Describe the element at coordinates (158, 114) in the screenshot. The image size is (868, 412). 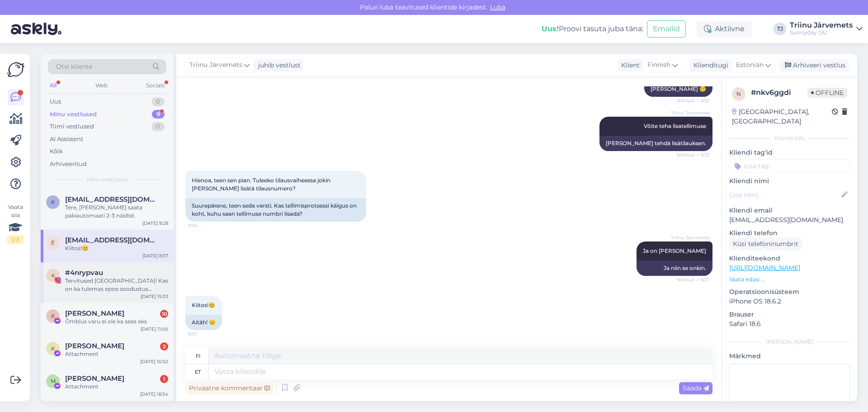
I see `div: 9` at that location.